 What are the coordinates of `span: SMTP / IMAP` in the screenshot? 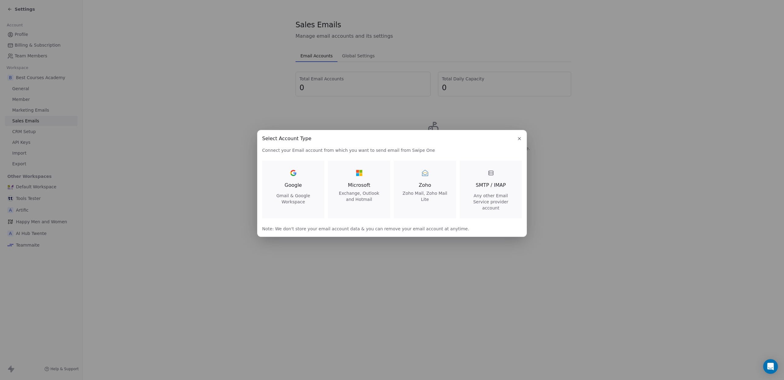 It's located at (491, 185).